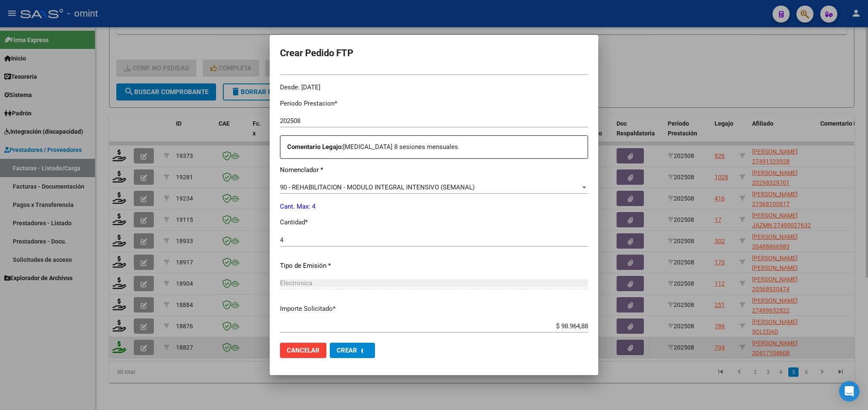 The width and height of the screenshot is (868, 410). What do you see at coordinates (352, 350) in the screenshot?
I see `button: Crear` at bounding box center [352, 350].